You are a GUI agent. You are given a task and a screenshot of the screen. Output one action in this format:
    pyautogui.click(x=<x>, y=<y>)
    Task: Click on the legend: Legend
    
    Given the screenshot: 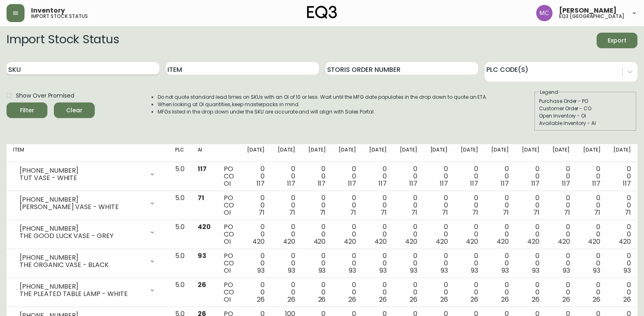 What is the action you would take?
    pyautogui.click(x=549, y=92)
    